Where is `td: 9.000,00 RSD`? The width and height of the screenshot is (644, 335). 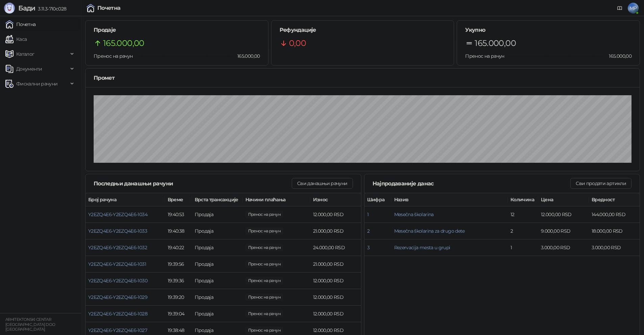
td: 9.000,00 RSD is located at coordinates (563, 231).